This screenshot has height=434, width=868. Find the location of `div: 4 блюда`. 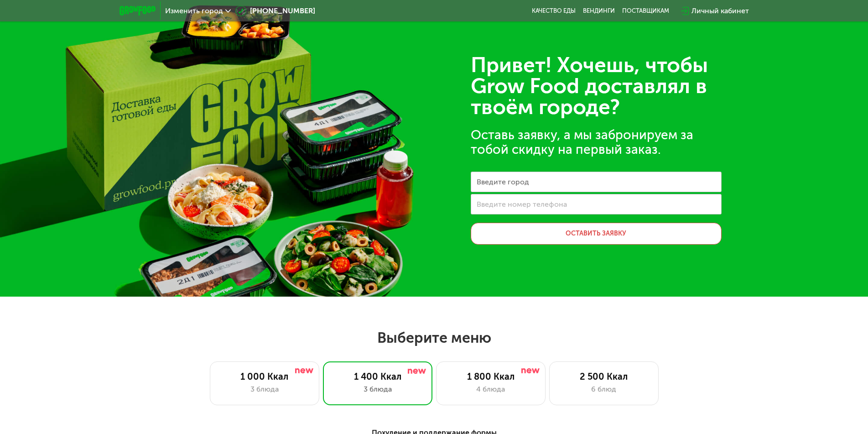

div: 4 блюда is located at coordinates (491, 390).